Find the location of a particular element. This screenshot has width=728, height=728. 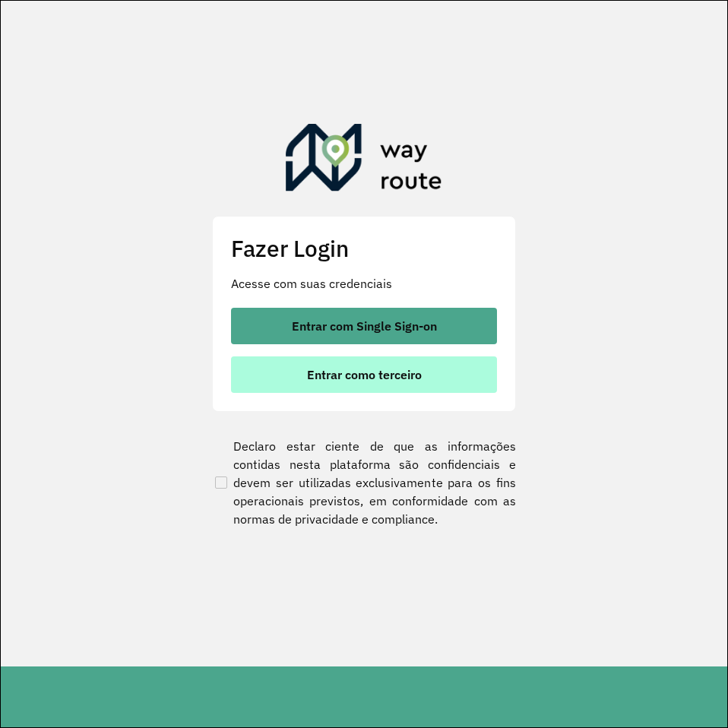

img: Roteirizador AmbevTech is located at coordinates (364, 161).